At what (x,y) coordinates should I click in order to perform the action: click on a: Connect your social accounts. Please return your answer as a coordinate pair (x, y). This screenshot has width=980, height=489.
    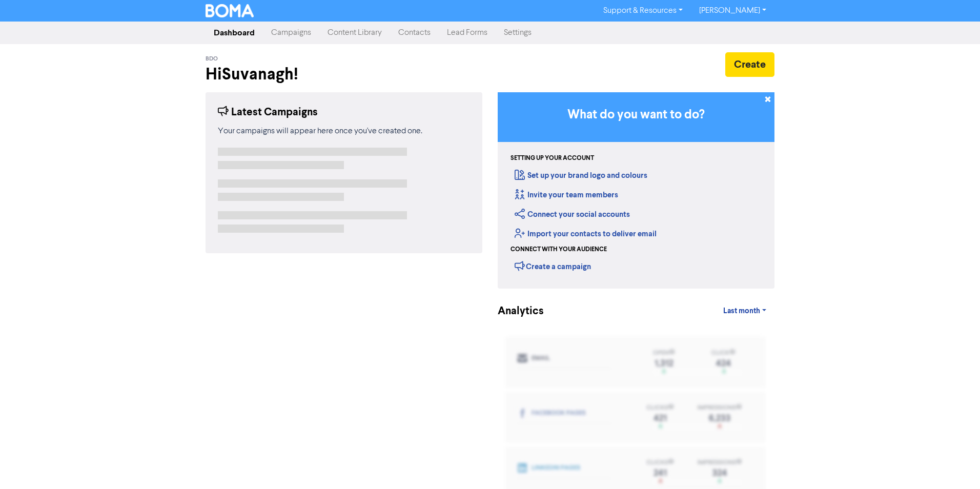
    Looking at the image, I should click on (572, 214).